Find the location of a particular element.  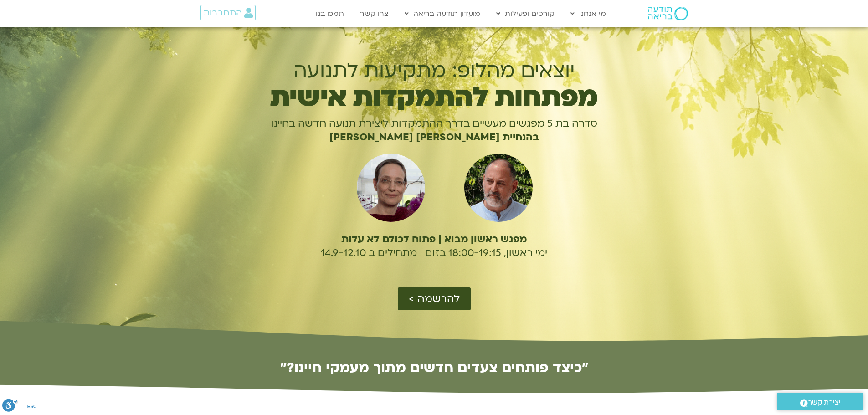

span: להרשמה > is located at coordinates (434, 299).